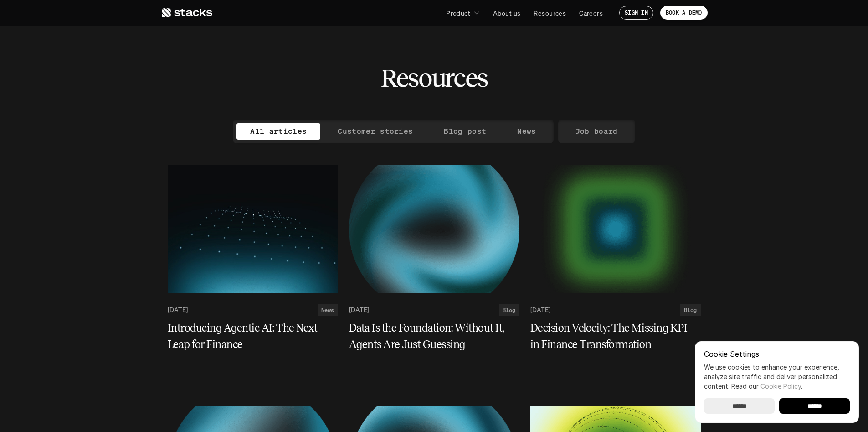 The height and width of the screenshot is (432, 868). I want to click on p: We use cookies to enhance your experience, analyze site traffic and deliver personalized content., so click(777, 376).